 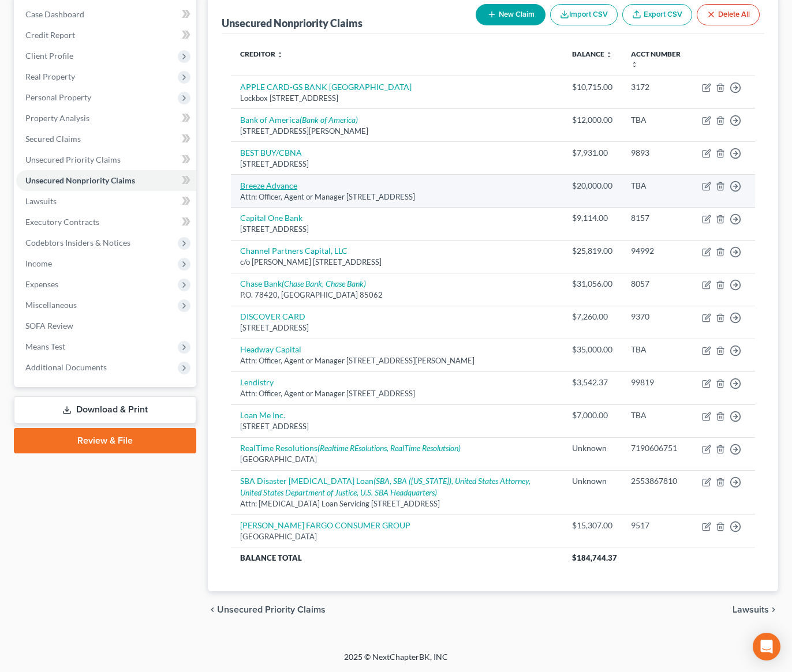 What do you see at coordinates (351, 448) in the screenshot?
I see `a: RealTime Resolutions(Realtime REsolutions, RealTime Resolutsion)` at bounding box center [351, 448].